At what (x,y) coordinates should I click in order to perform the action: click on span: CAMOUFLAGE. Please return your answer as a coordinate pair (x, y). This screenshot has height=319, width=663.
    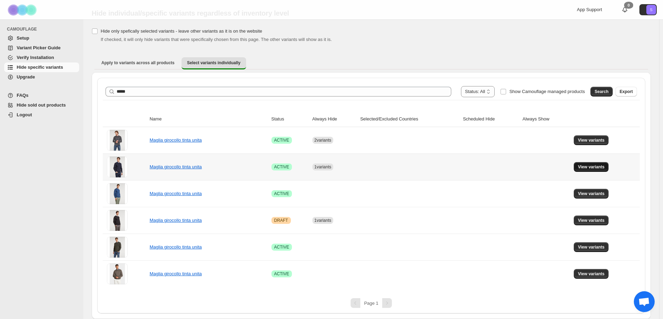
    Looking at the image, I should click on (43, 29).